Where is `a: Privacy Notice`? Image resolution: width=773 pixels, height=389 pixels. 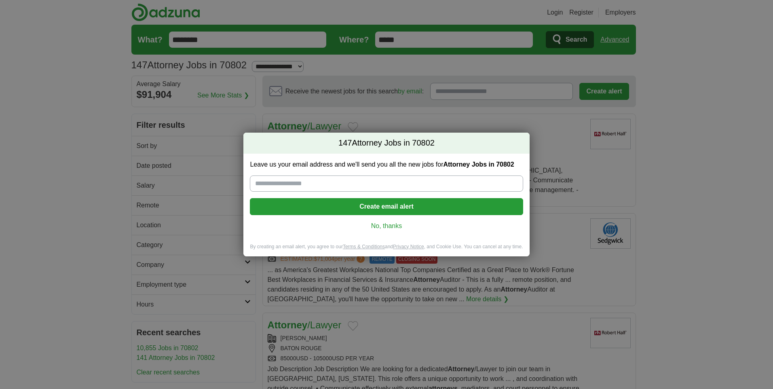 a: Privacy Notice is located at coordinates (408, 247).